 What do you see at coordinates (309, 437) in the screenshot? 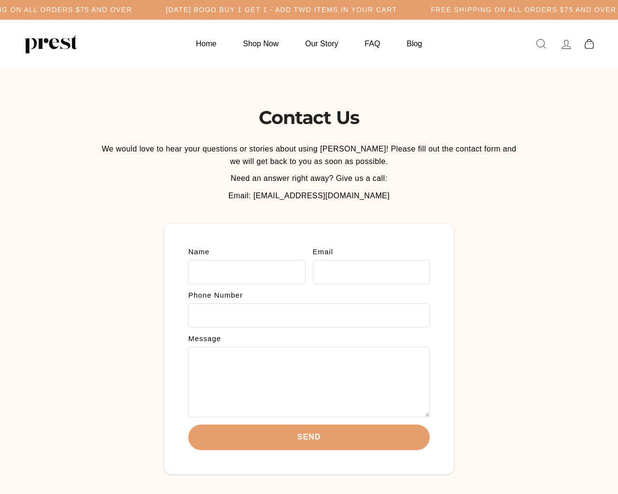
I see `button: Send` at bounding box center [309, 437].